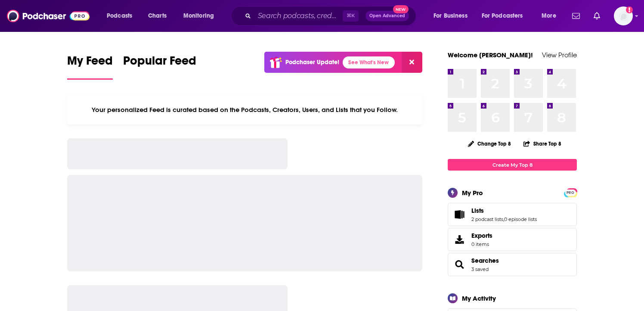  I want to click on a: 3 saved, so click(480, 269).